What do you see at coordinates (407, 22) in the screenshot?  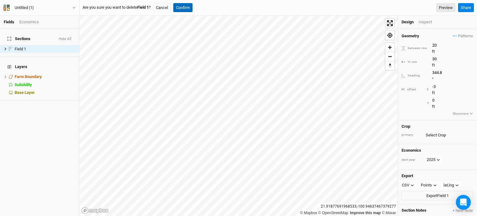 I see `div: Design` at bounding box center [407, 22].